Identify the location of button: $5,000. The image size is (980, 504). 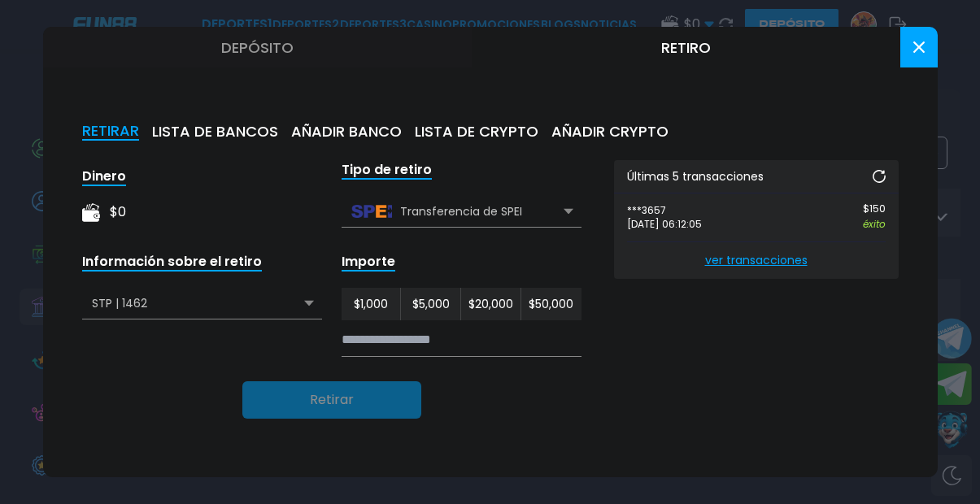
(431, 304).